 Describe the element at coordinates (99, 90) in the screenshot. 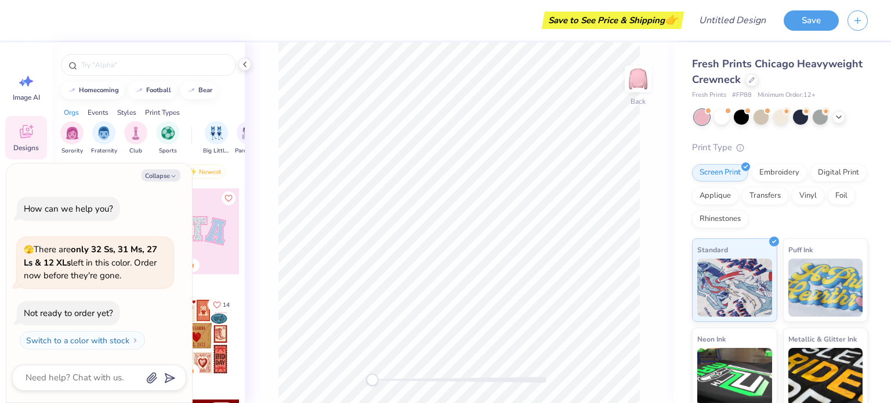

I see `div: homecoming` at that location.